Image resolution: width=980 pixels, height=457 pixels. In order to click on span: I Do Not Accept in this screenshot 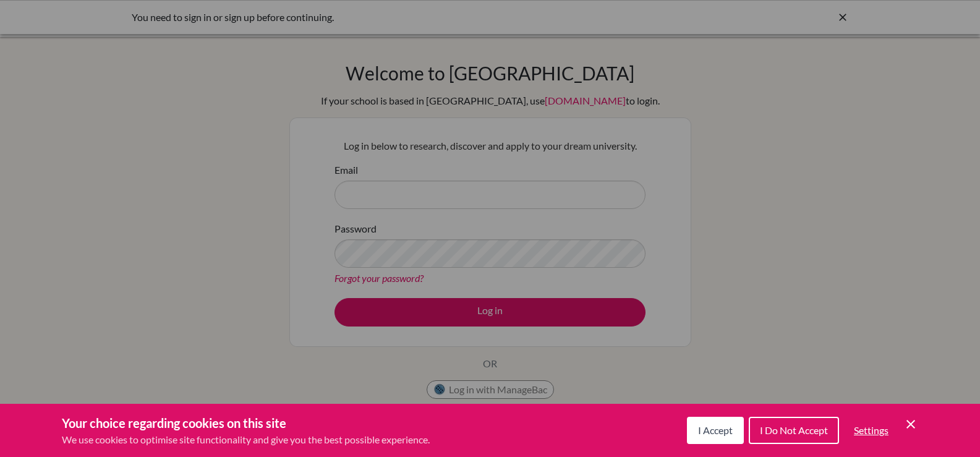, I will do `click(794, 430)`.